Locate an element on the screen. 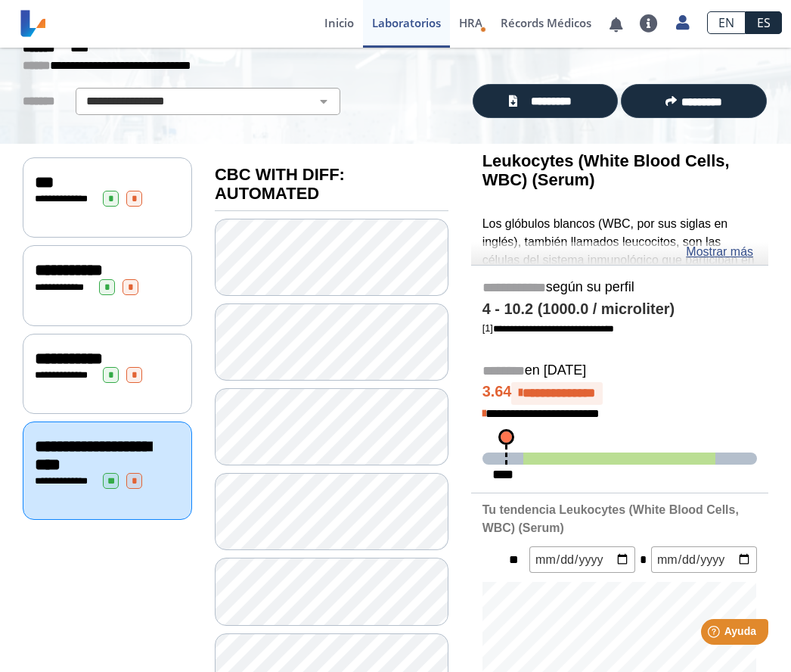  b: Tu tendencia Leukocytes (White Blood Cells, WBC) (Serum) is located at coordinates (610, 518).